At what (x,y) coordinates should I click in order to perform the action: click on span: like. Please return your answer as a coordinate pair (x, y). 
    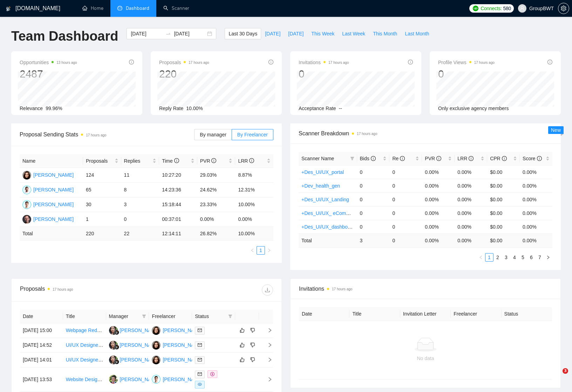
    Looking at the image, I should click on (242, 360).